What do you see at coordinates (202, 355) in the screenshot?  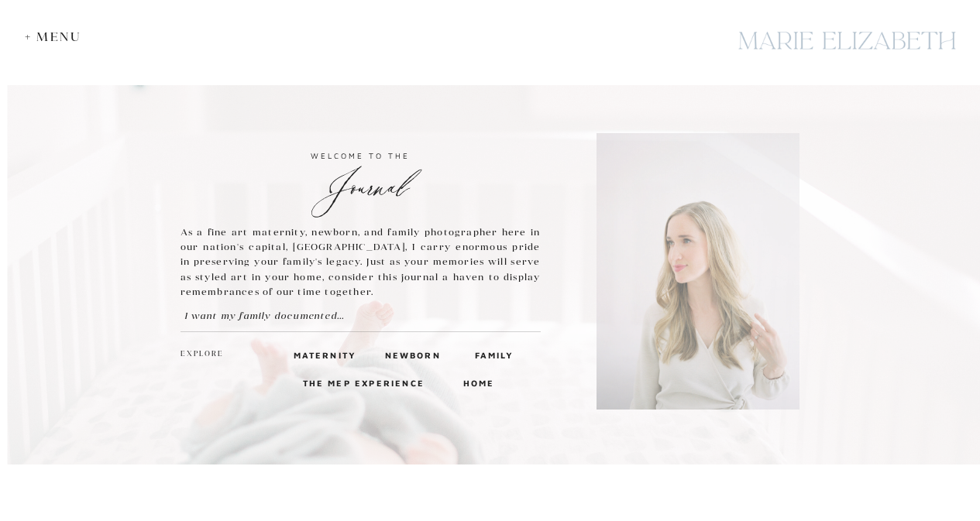 I see `h2: explore` at bounding box center [202, 355].